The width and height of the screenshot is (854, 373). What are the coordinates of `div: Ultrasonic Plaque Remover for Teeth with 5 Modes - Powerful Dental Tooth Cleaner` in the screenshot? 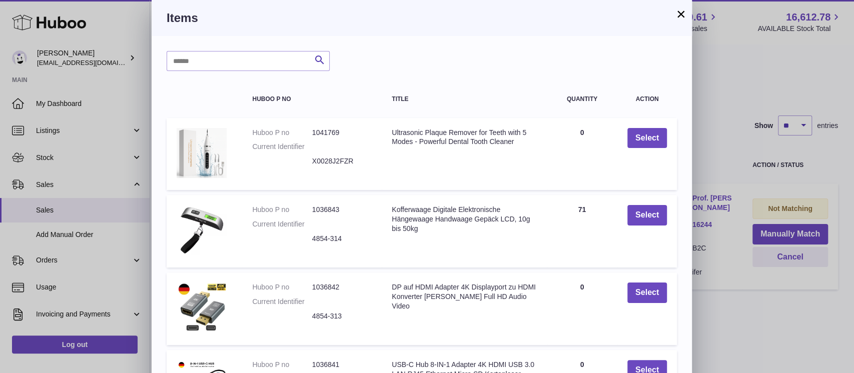 It's located at (464, 138).